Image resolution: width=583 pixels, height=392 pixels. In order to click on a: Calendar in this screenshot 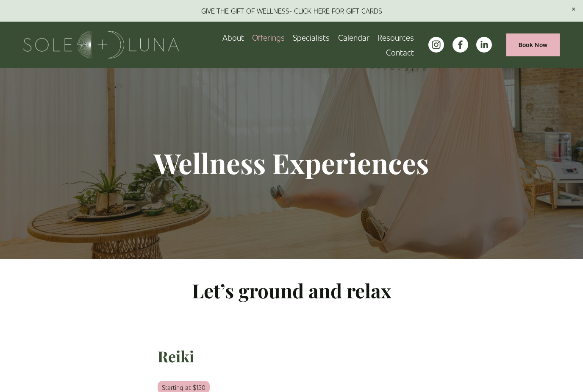, I will do `click(354, 37)`.